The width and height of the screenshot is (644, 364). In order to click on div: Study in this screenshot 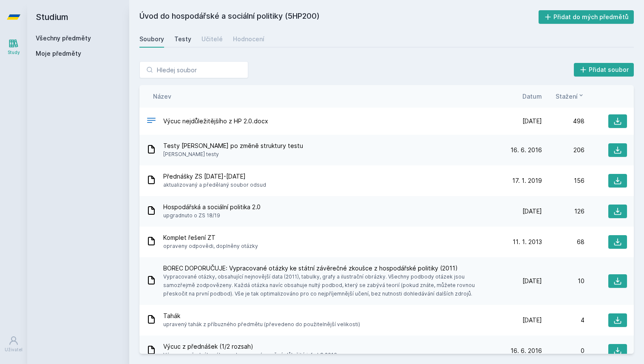, I will do `click(13, 52)`.